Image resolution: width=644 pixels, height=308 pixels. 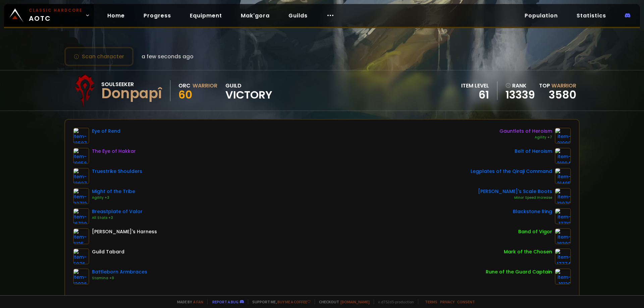 What do you see at coordinates (81, 236) in the screenshot?
I see `img: item-6125` at bounding box center [81, 236].